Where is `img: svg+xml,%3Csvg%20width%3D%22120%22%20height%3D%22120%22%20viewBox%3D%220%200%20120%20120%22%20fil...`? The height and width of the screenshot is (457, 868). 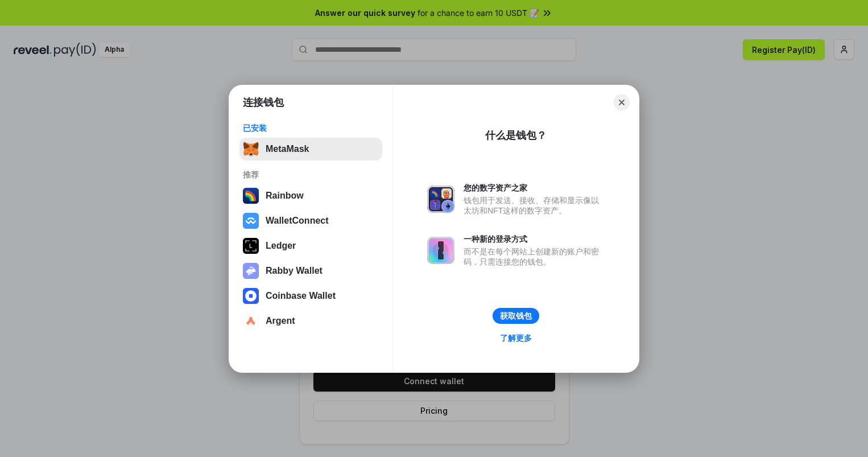
img: svg+xml,%3Csvg%20width%3D%22120%22%20height%3D%22120%22%20viewBox%3D%220%200%20120%20120%22%20fil... is located at coordinates (251, 196).